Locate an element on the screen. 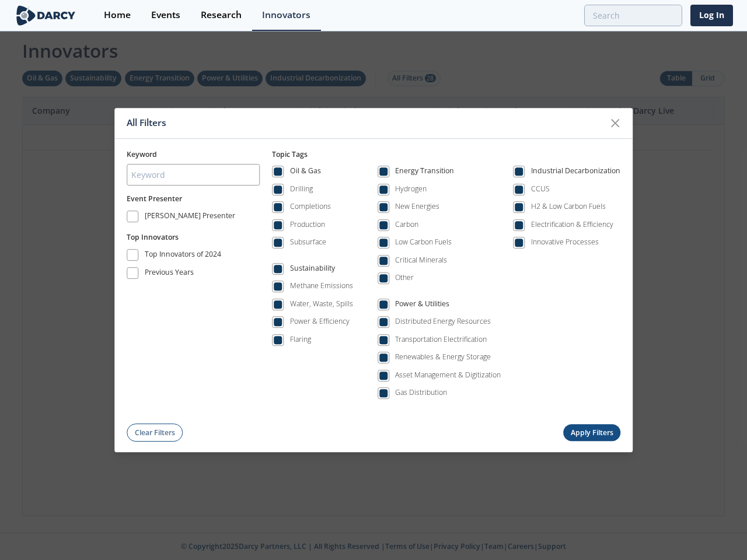 The image size is (747, 560). button: Apply Filters is located at coordinates (592, 433).